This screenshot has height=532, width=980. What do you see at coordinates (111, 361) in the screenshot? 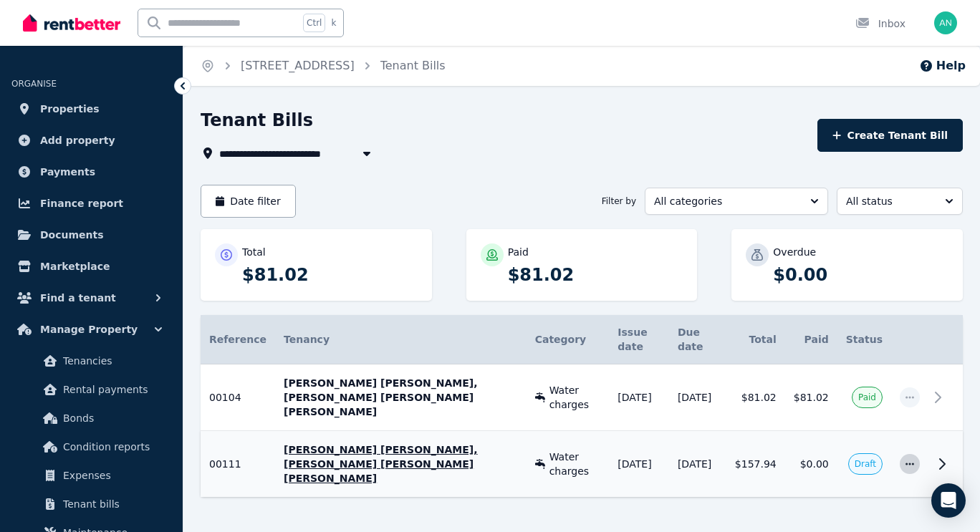
I see `span: Tenancies` at bounding box center [111, 361].